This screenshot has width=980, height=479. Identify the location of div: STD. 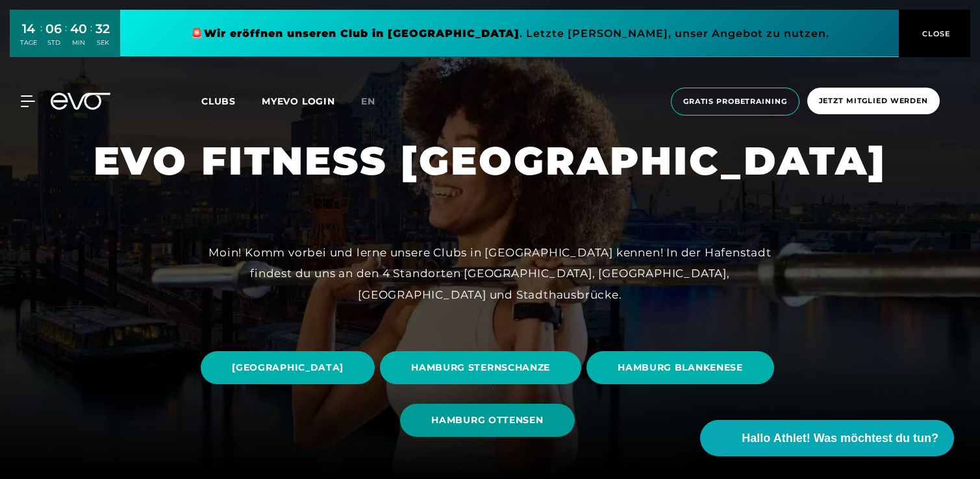
(53, 43).